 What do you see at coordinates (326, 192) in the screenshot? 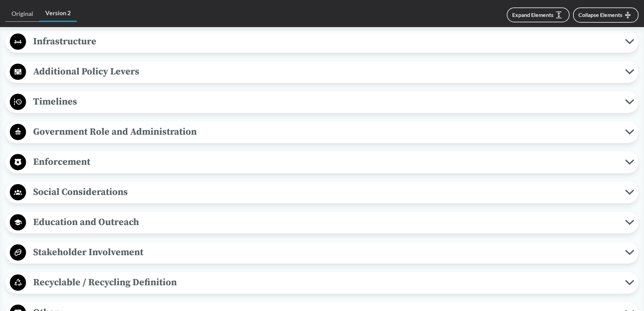
I see `span: Social Considerations` at bounding box center [326, 192].